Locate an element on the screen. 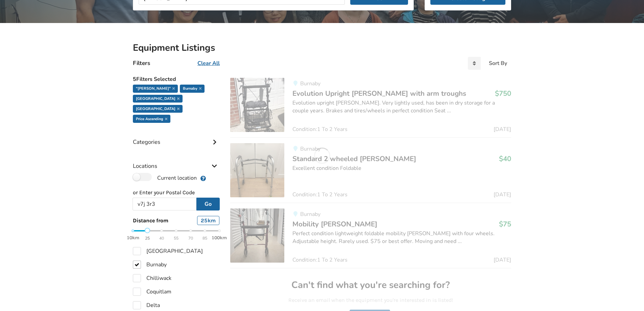  img: mobility-mobility walker is located at coordinates (257, 235).